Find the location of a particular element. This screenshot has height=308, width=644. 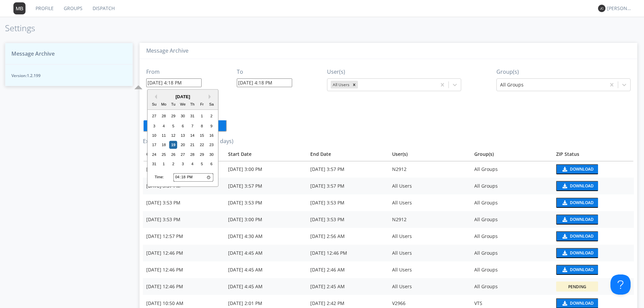

div: Choose Sunday, August 10th, 2025 is located at coordinates (154, 135).